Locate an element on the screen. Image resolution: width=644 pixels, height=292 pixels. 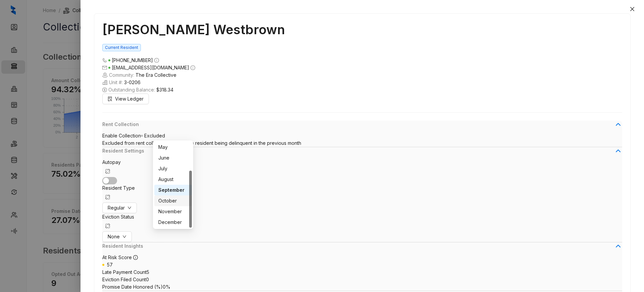
span: Rent Collection is located at coordinates (358, 124).